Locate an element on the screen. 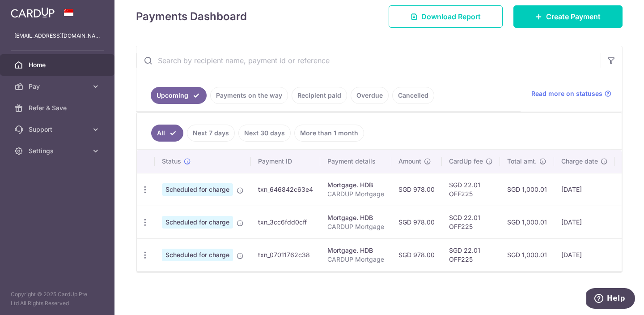  span: Settings is located at coordinates (58, 152).